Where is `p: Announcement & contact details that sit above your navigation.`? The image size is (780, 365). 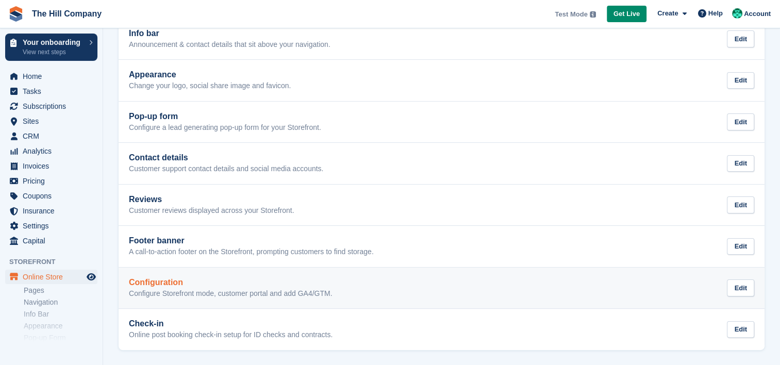 p: Announcement & contact details that sit above your navigation. is located at coordinates (229, 45).